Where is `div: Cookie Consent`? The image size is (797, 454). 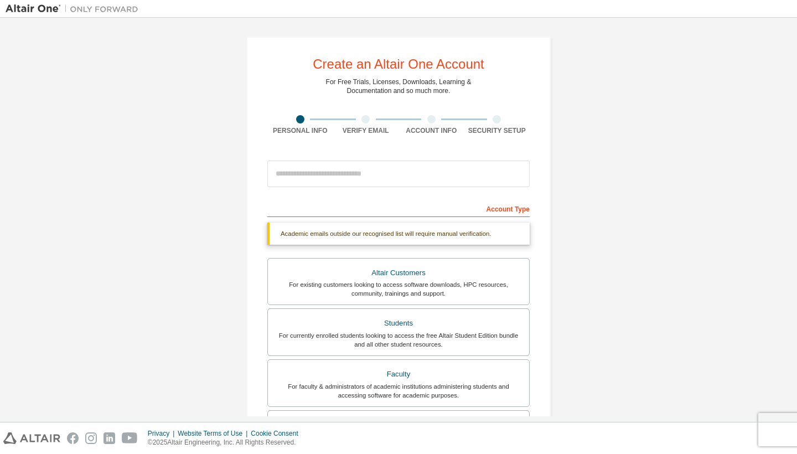 div: Cookie Consent is located at coordinates (277, 433).